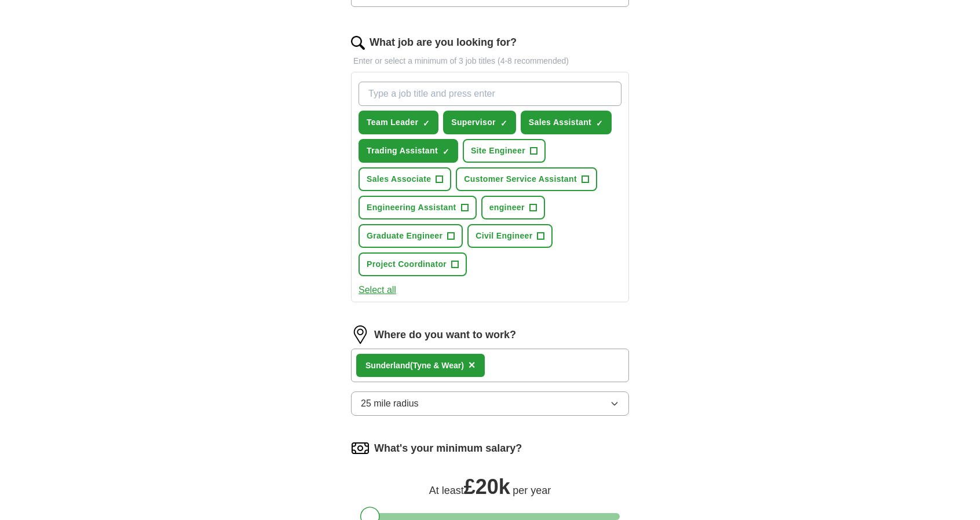 This screenshot has width=980, height=520. Describe the element at coordinates (446, 491) in the screenshot. I see `span: At least` at that location.